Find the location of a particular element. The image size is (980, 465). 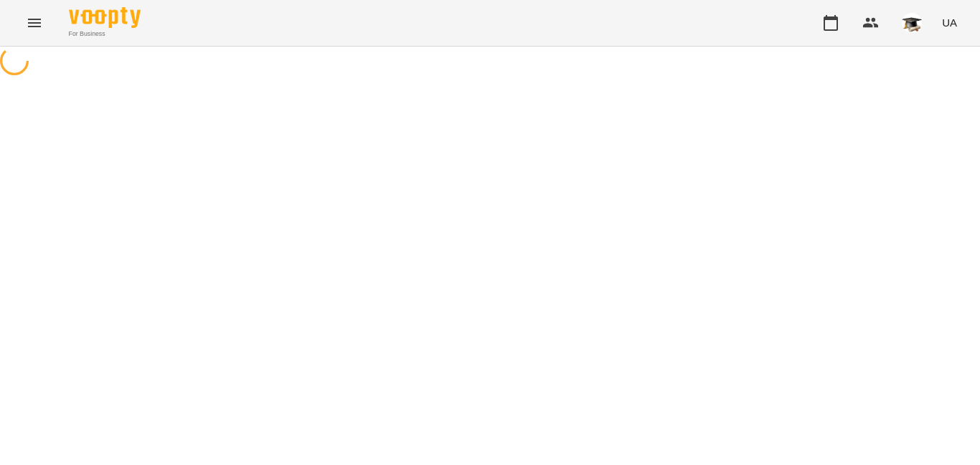

span: For Business is located at coordinates (105, 34).